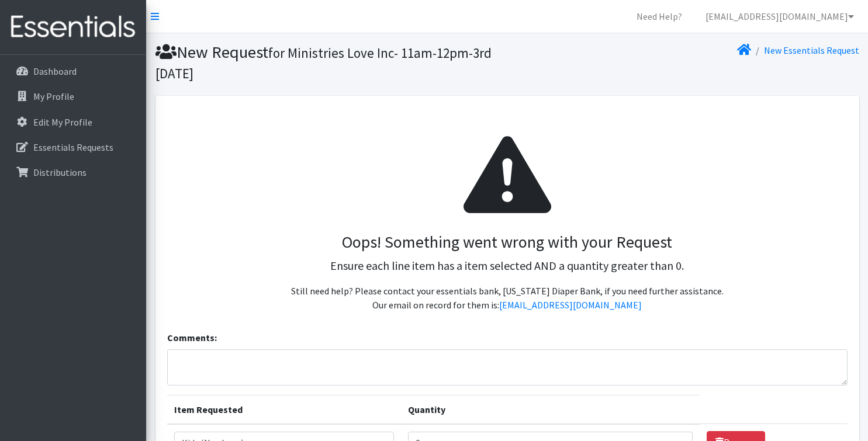  What do you see at coordinates (59, 172) in the screenshot?
I see `p: Distributions` at bounding box center [59, 172].